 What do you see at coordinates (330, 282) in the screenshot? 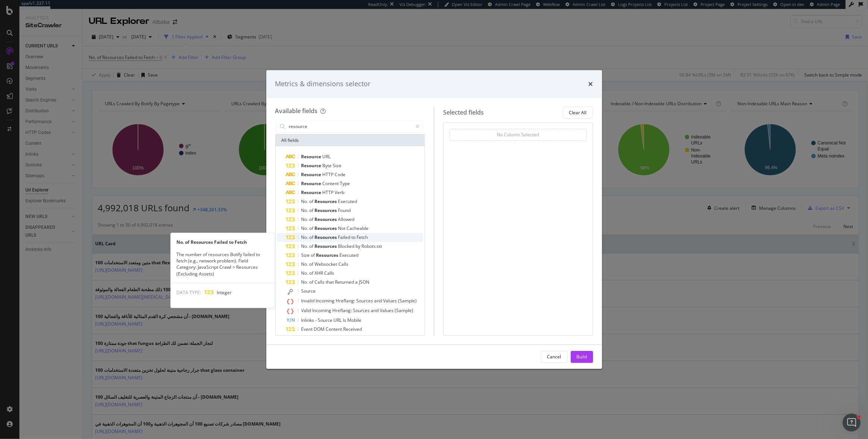
I see `span: that` at bounding box center [330, 282].